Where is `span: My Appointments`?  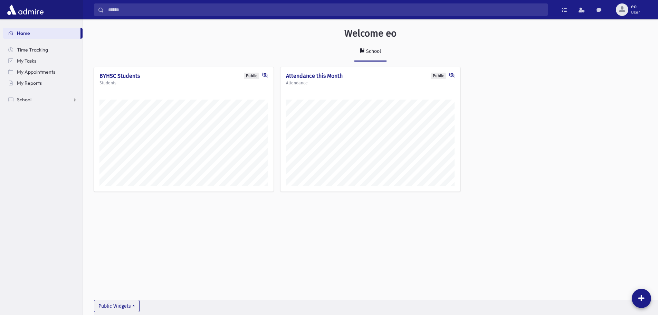 span: My Appointments is located at coordinates (36, 72).